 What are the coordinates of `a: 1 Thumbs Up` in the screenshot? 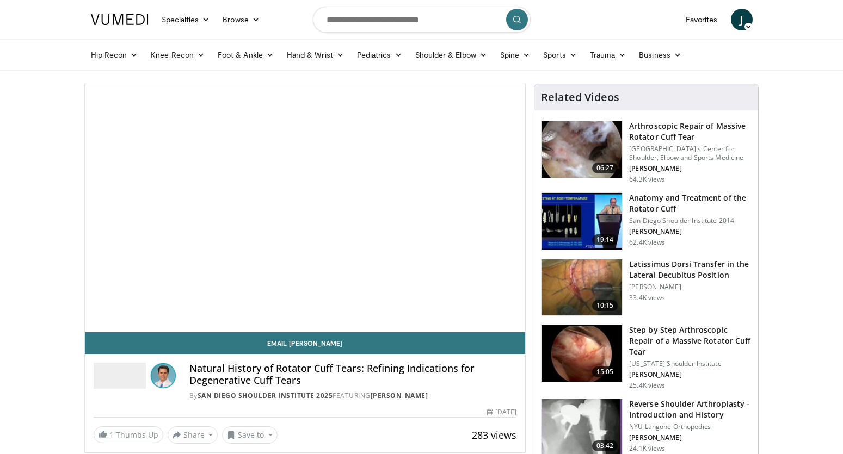 It's located at (128, 435).